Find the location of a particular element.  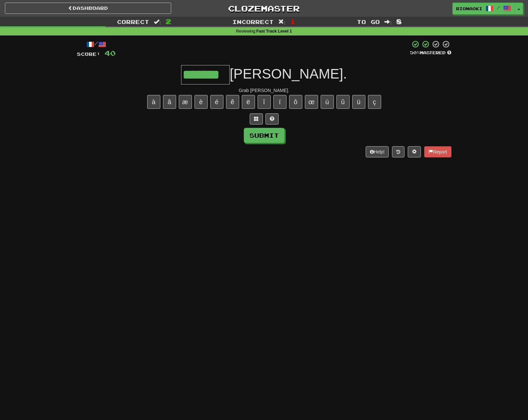

span: rionaoki is located at coordinates (469, 9).